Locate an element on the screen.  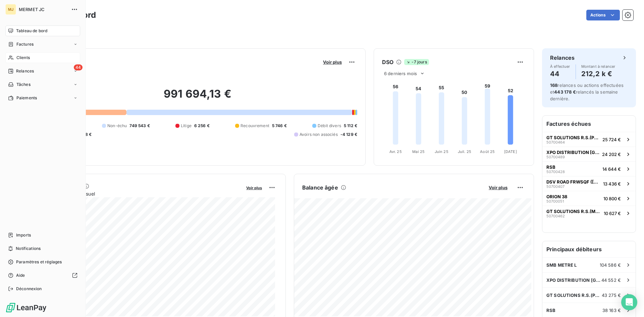
span: 44 552 € is located at coordinates (611, 280).